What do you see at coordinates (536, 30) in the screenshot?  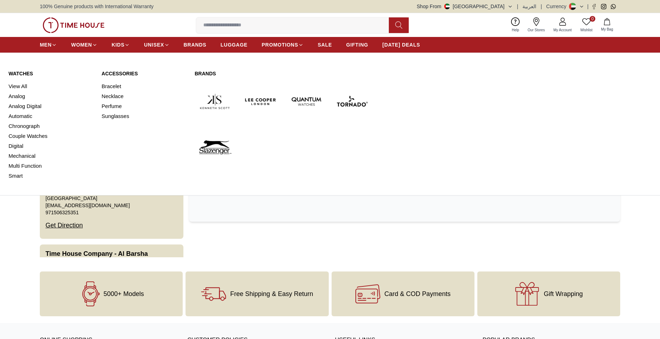 I see `span: Our Stores` at bounding box center [536, 30].